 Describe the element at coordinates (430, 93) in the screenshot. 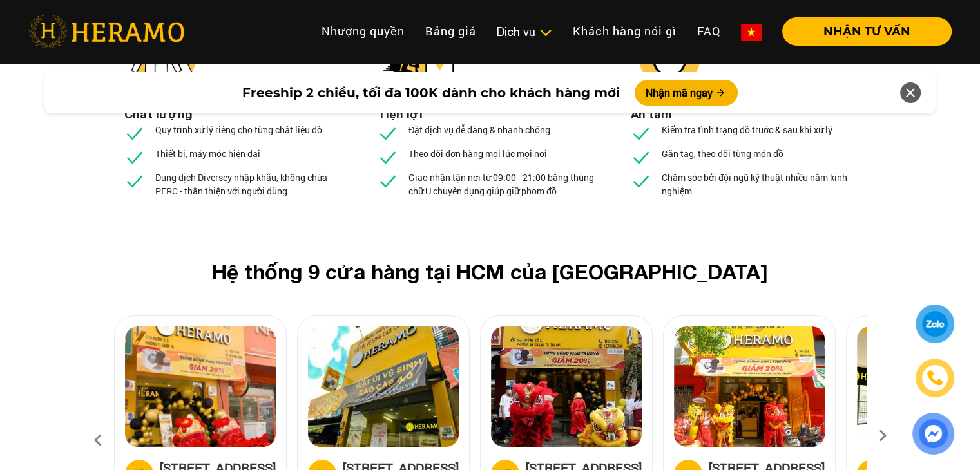

I see `span: Freeship 2 chiều, tối đa 100K dành cho khách hàng mới` at that location.